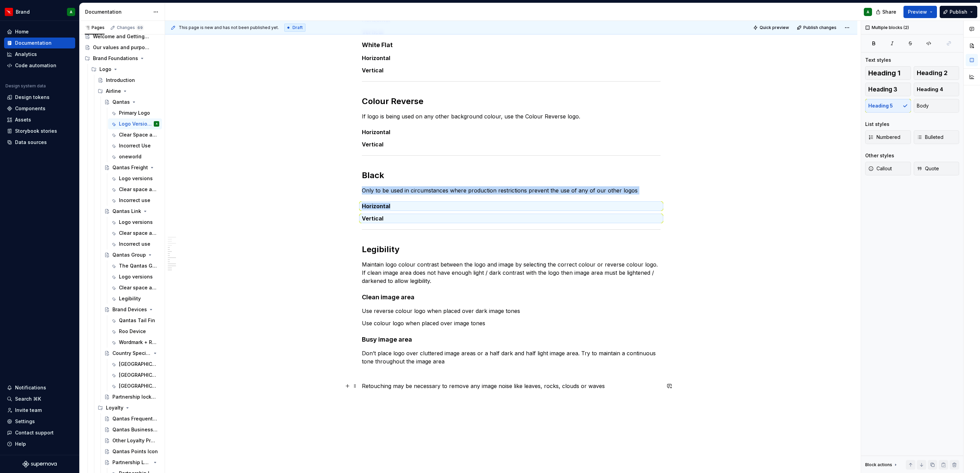  Describe the element at coordinates (120, 80) in the screenshot. I see `div: Introduction` at that location.